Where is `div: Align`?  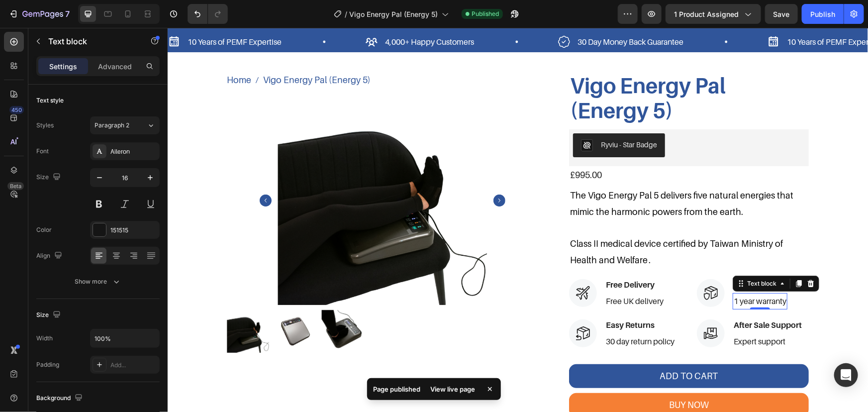 div: Align is located at coordinates (50, 256).